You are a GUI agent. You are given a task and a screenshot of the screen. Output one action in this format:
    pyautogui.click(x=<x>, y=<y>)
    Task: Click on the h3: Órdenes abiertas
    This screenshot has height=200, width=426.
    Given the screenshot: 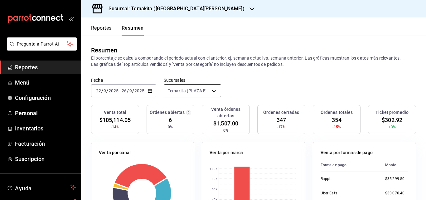 What is the action you would take?
    pyautogui.click(x=167, y=112)
    